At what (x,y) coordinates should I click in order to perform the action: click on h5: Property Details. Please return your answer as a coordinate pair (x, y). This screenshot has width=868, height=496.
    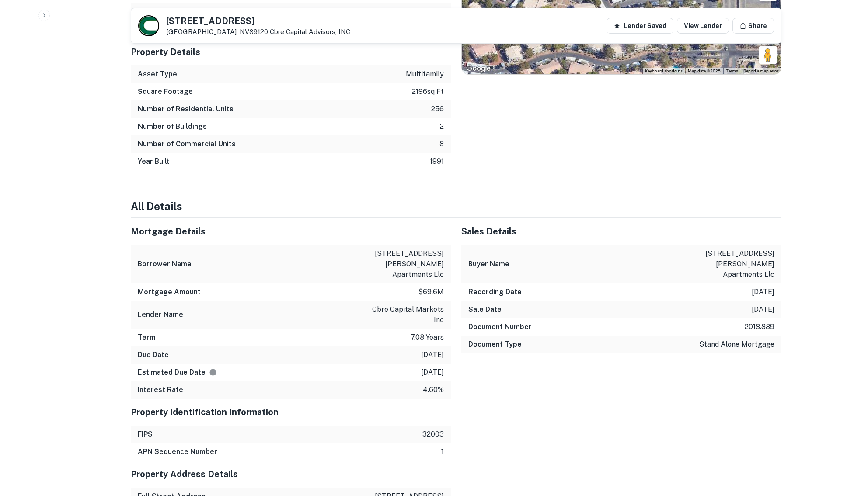
    Looking at the image, I should click on (291, 52).